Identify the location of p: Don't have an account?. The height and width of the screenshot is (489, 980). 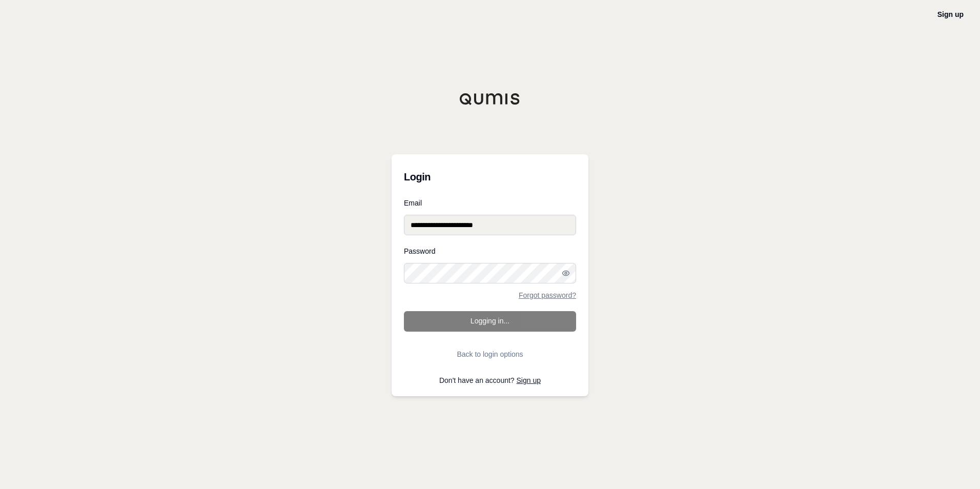
(490, 380).